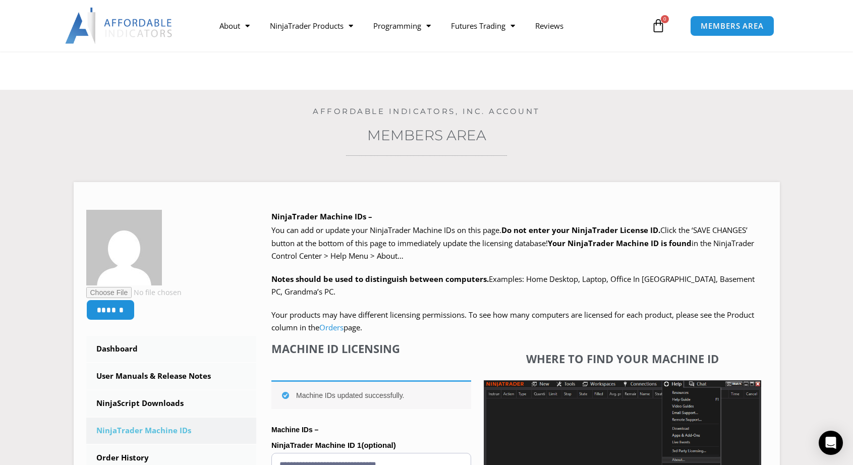 The width and height of the screenshot is (853, 465). What do you see at coordinates (732, 26) in the screenshot?
I see `a: MEMBERS AREA` at bounding box center [732, 26].